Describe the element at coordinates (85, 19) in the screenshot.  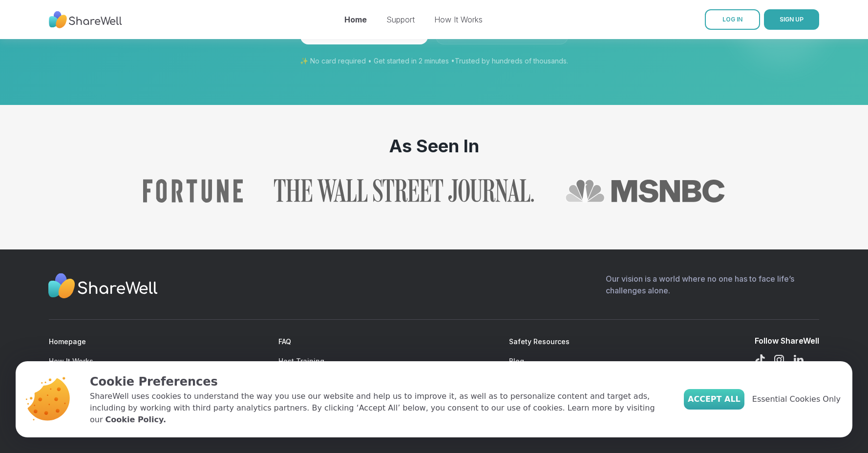
I see `img: ShareWell Nav Logo` at that location.